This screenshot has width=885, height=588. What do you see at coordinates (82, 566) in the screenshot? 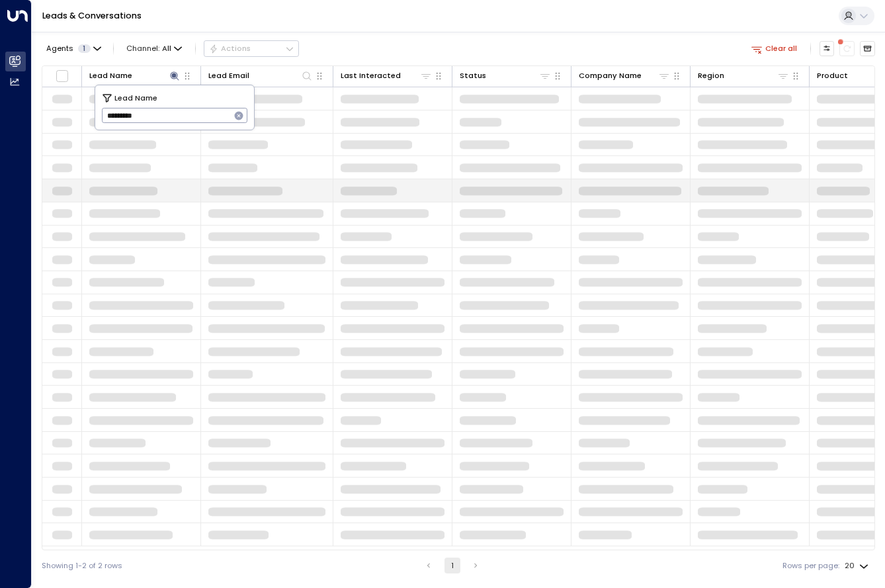
I see `div: Showing 1-2 of 2 rows` at bounding box center [82, 566].